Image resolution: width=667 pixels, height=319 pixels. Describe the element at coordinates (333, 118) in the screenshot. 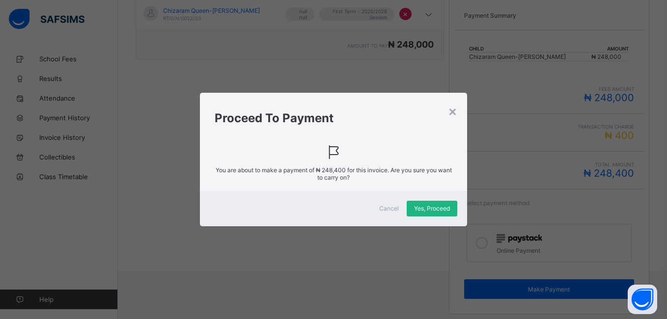

I see `h1: Proceed To Payment` at that location.